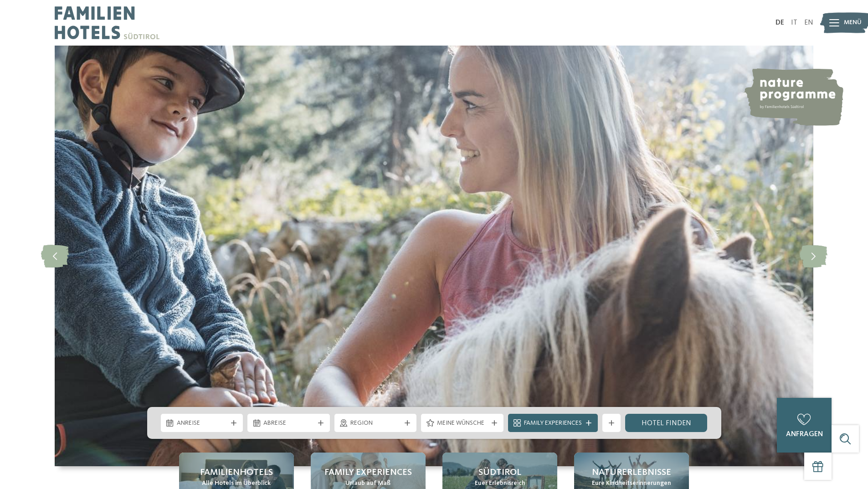  What do you see at coordinates (793, 97) in the screenshot?
I see `a: nature programme by Familienhotels Südtirol` at bounding box center [793, 97].